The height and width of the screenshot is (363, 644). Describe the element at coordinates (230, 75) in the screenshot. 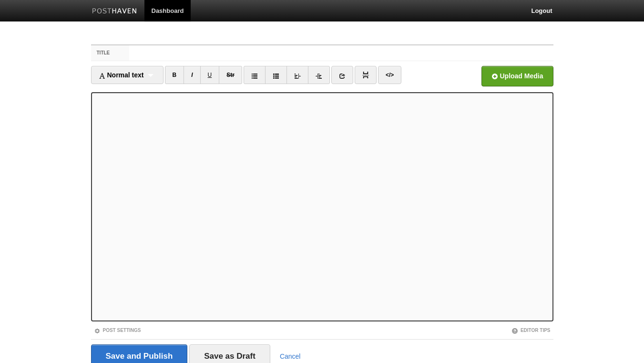

I see `del: Str` at that location.